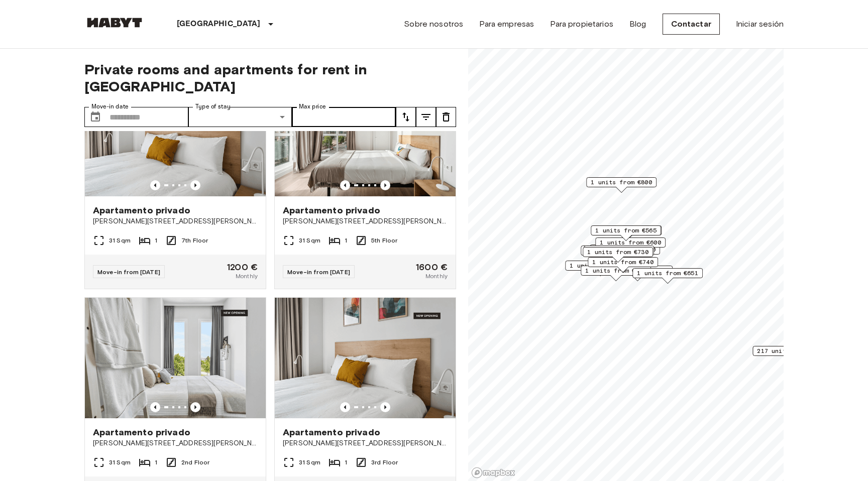 This screenshot has width=868, height=481. I want to click on span: 1 units from €600, so click(631, 242).